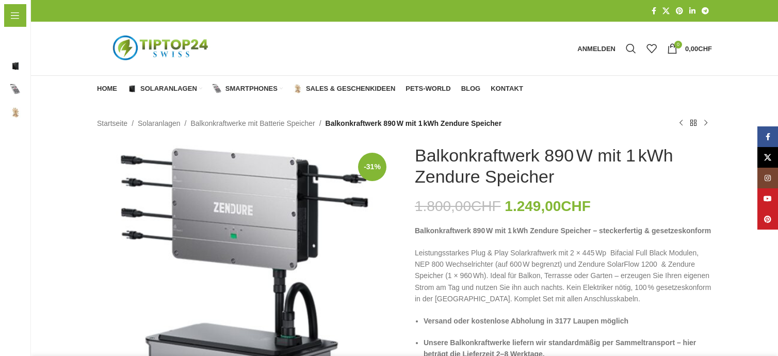 This screenshot has width=778, height=356. I want to click on a: Suche, so click(631, 48).